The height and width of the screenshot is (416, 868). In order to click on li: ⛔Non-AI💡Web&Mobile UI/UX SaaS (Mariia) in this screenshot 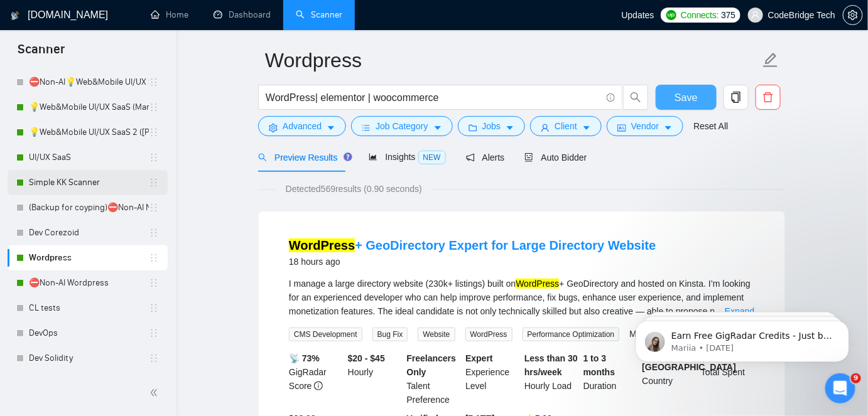, I will do `click(88, 82)`.